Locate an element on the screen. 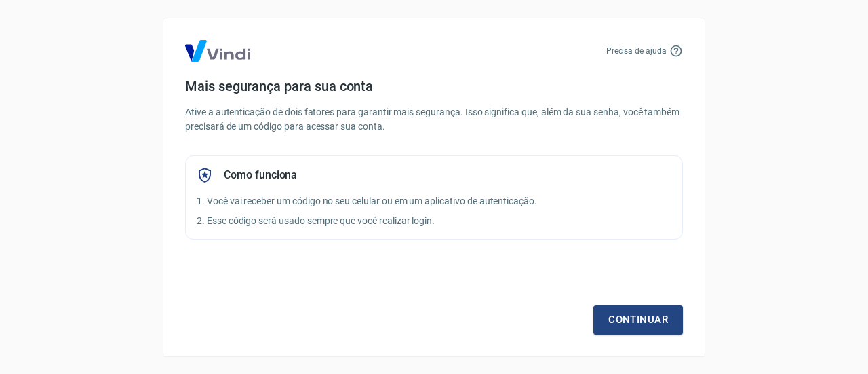 The image size is (868, 374). p: 1. Você vai receber um código no seu celular ou em um aplicativo de autenticação. is located at coordinates (434, 201).